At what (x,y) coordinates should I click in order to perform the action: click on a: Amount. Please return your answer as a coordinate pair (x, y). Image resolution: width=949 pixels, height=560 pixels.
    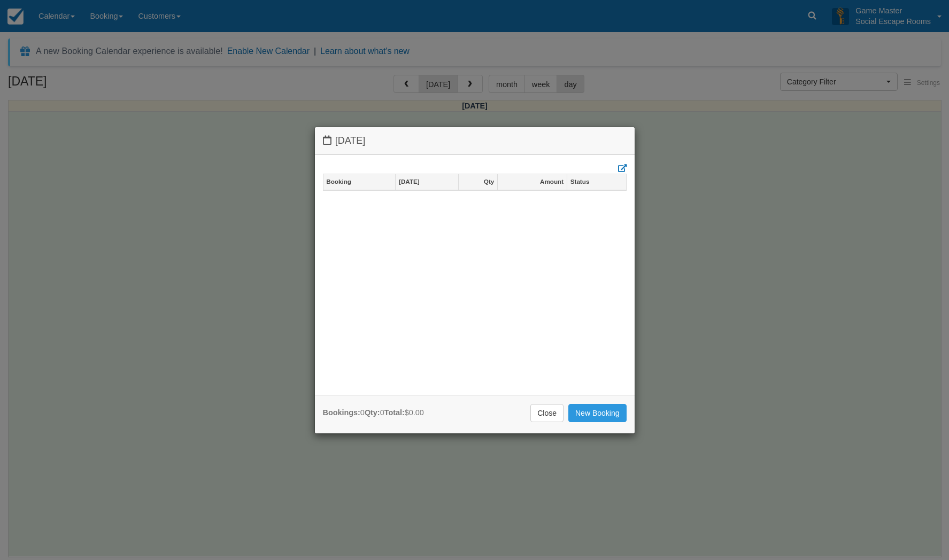
    Looking at the image, I should click on (532, 181).